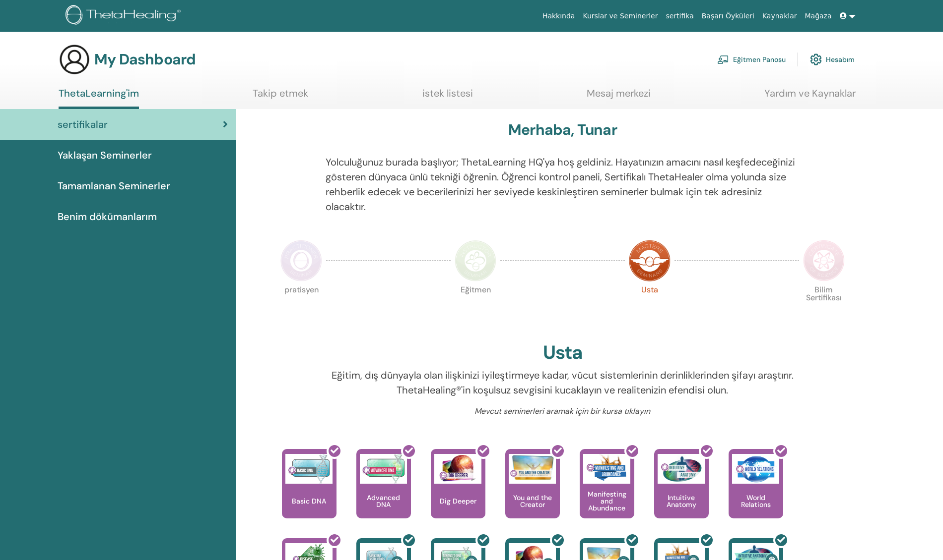 The image size is (943, 560). Describe the element at coordinates (533, 501) in the screenshot. I see `p: You and the Creator` at that location.